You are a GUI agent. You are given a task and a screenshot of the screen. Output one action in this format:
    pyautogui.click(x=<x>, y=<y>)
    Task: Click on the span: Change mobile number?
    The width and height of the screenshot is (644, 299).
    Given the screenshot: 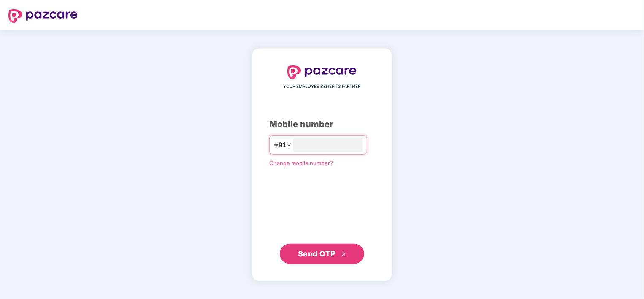 What is the action you would take?
    pyautogui.click(x=301, y=163)
    